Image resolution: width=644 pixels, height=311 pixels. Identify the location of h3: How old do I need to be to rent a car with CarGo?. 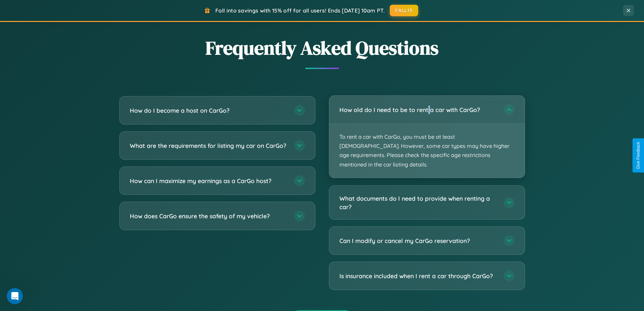
(418, 109).